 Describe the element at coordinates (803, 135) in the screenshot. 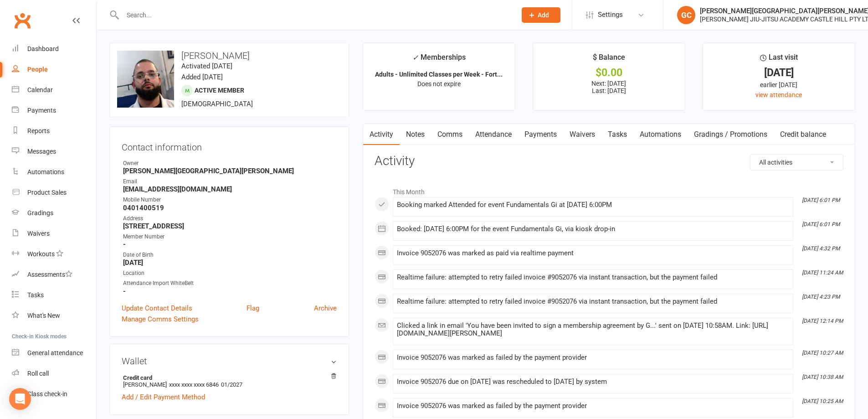

I see `a: Credit balance` at that location.